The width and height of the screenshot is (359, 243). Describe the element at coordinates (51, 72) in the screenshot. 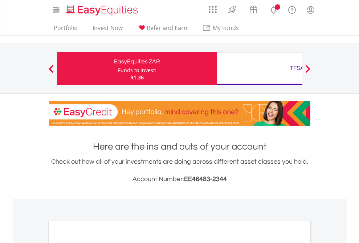

I see `button: Previous` at that location.